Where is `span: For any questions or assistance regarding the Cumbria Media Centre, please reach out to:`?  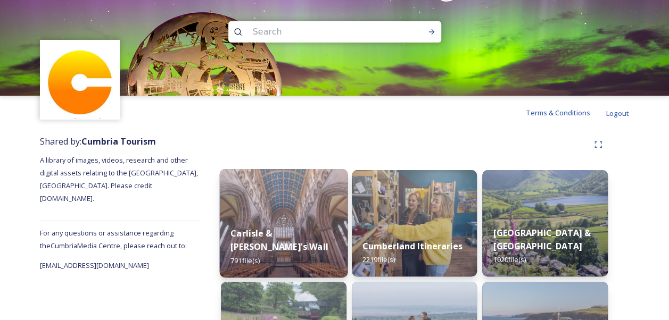 span: For any questions or assistance regarding the Cumbria Media Centre, please reach out to: is located at coordinates (113, 239).